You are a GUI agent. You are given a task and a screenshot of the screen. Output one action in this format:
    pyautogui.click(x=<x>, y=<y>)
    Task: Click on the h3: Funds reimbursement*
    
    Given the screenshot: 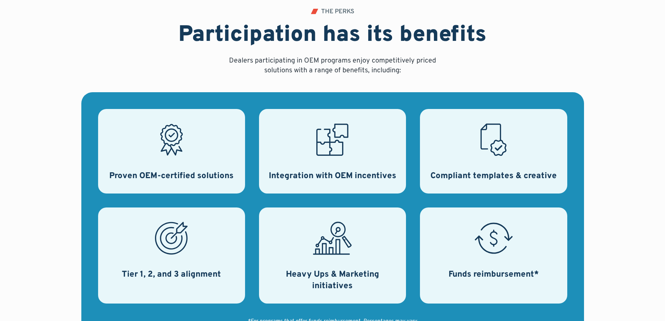 What is the action you would take?
    pyautogui.click(x=494, y=275)
    